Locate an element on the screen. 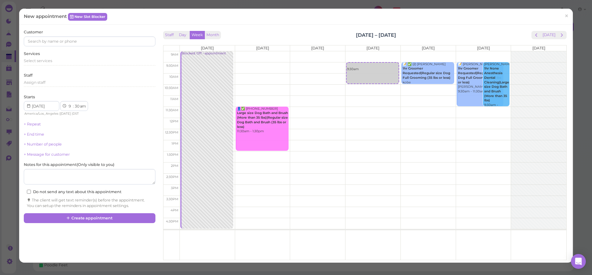  span: America/Los_Angeles is located at coordinates (41, 113).